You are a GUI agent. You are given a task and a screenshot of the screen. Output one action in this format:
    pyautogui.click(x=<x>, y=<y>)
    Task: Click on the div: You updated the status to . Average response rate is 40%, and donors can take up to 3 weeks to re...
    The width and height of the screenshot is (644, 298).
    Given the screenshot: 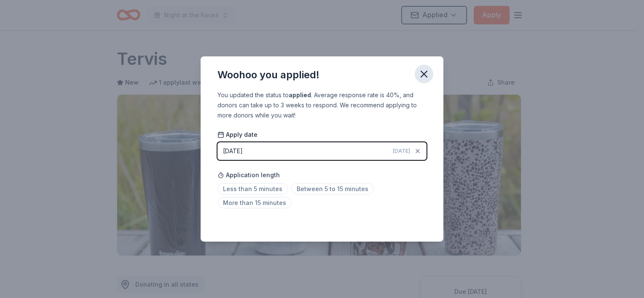 What is the action you would take?
    pyautogui.click(x=322, y=105)
    